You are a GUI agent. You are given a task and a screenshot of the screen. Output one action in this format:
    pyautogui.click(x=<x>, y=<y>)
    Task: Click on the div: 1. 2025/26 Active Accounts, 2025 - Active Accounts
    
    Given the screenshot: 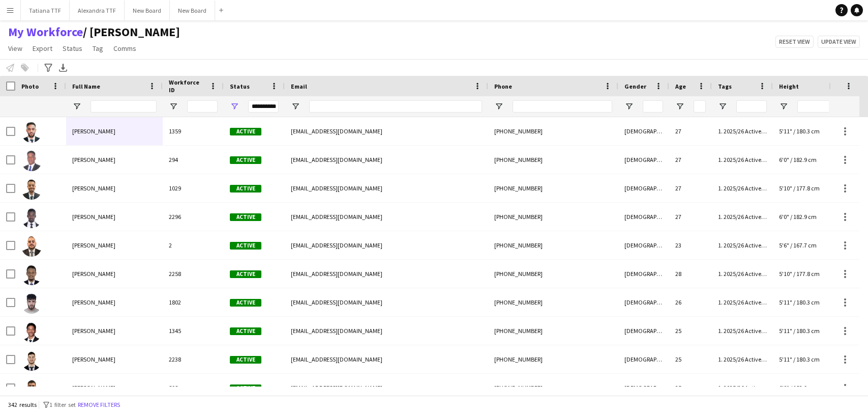 What is the action you would take?
    pyautogui.click(x=743, y=131)
    